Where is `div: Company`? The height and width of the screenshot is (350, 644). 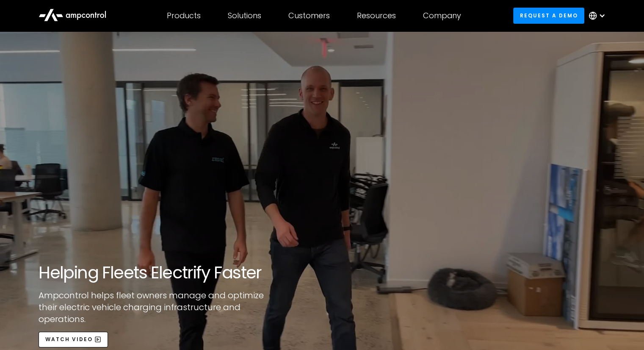
div: Company is located at coordinates (443, 15).